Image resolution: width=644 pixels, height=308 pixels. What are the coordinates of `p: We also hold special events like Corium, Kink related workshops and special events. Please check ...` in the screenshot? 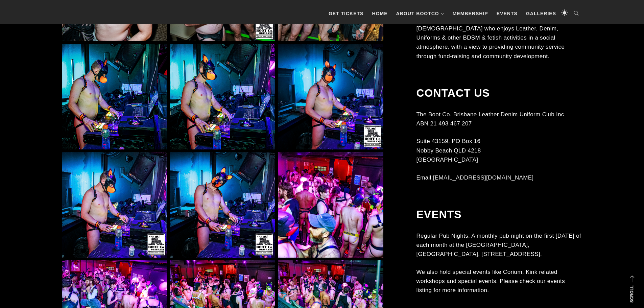 It's located at (500, 281).